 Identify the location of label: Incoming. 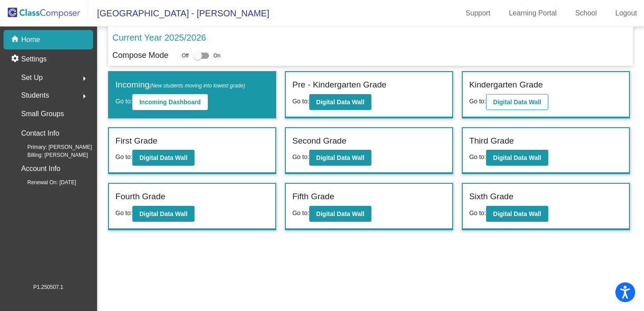
(181, 85).